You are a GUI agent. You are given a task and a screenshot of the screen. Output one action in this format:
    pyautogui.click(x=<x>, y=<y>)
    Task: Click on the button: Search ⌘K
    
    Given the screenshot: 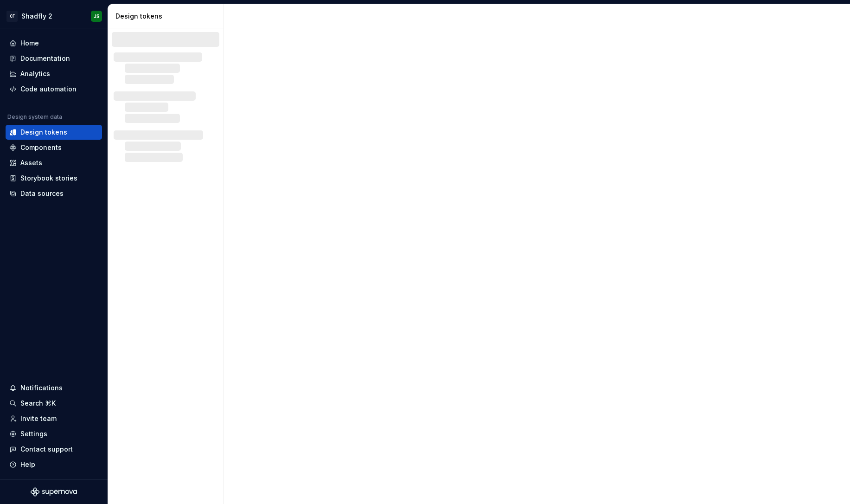 What is the action you would take?
    pyautogui.click(x=54, y=403)
    